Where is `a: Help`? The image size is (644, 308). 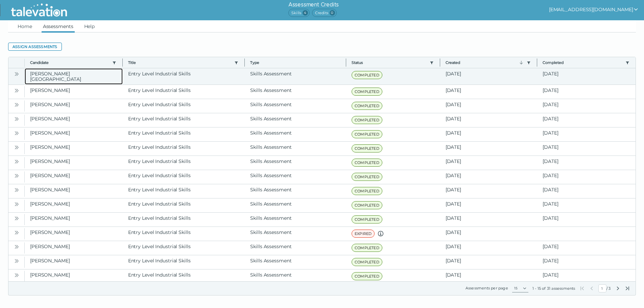 a: Help is located at coordinates (90, 26).